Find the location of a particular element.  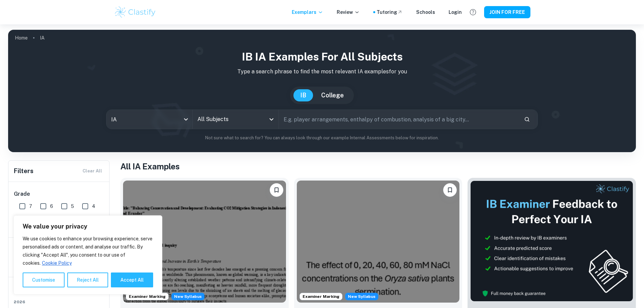

div: IA is located at coordinates (149, 119).